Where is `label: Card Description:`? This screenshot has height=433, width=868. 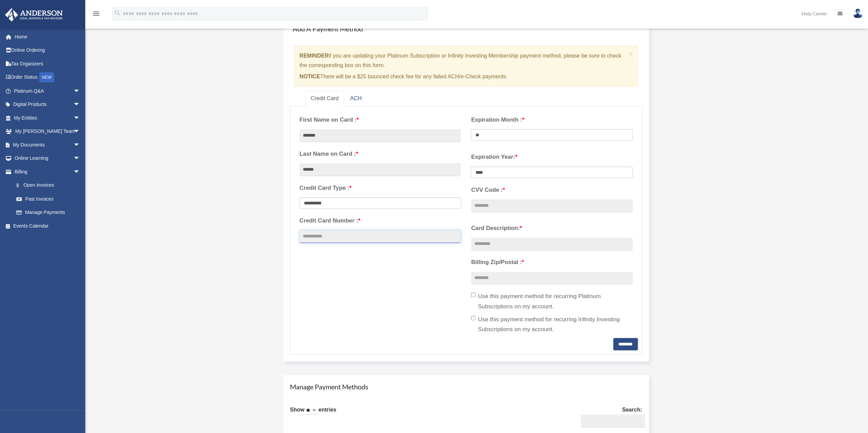 label: Card Description: is located at coordinates (551, 228).